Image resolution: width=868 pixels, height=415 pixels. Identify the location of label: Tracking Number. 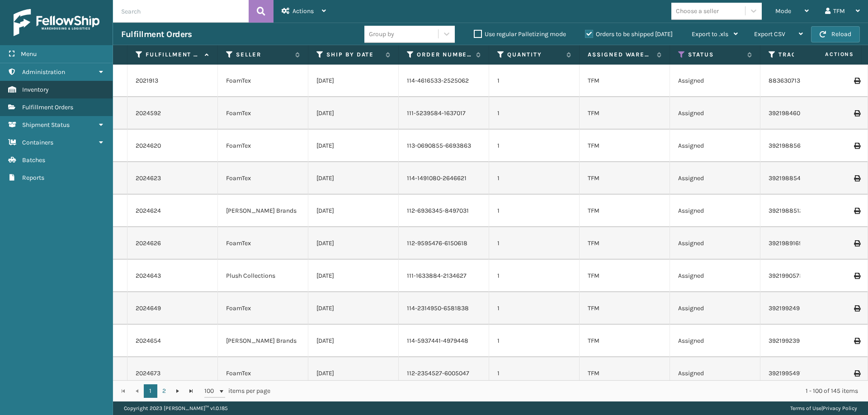
(805, 55).